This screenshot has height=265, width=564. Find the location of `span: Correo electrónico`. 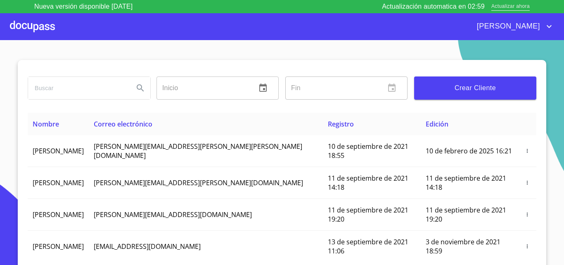

span: Correo electrónico is located at coordinates (123, 124).